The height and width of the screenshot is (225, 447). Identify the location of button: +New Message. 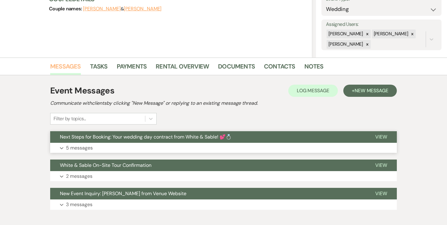
(370, 91).